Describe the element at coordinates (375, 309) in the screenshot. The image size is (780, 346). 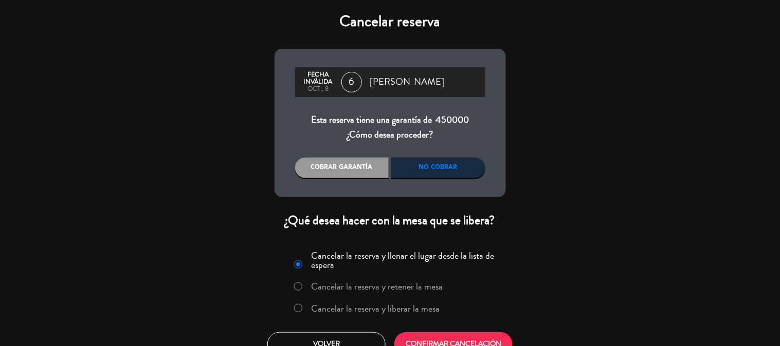
I see `label: Cancelar la reserva y liberar la mesa` at that location.